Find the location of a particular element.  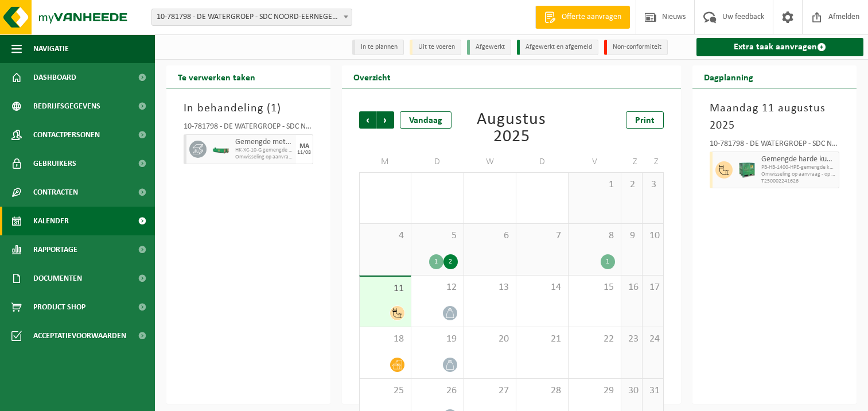

a: Extra taak aanvragen is located at coordinates (779, 47).